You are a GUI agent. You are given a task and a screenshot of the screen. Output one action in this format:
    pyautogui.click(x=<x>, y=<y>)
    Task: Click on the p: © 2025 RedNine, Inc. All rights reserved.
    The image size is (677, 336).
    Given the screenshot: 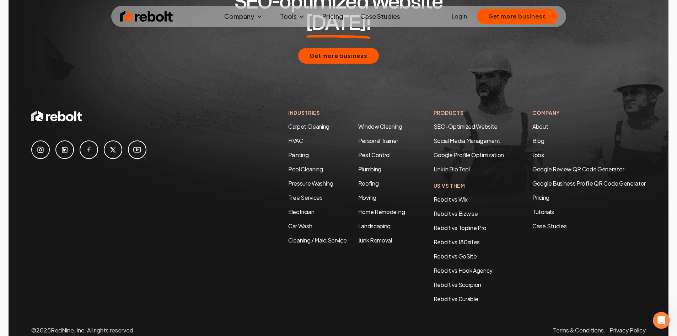 What is the action you would take?
    pyautogui.click(x=83, y=330)
    